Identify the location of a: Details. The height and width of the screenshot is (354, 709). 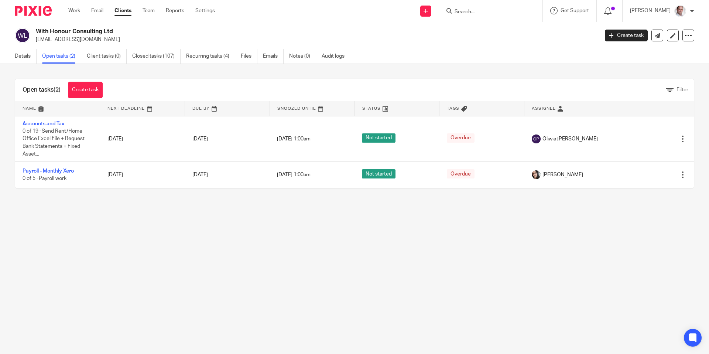
(25, 56).